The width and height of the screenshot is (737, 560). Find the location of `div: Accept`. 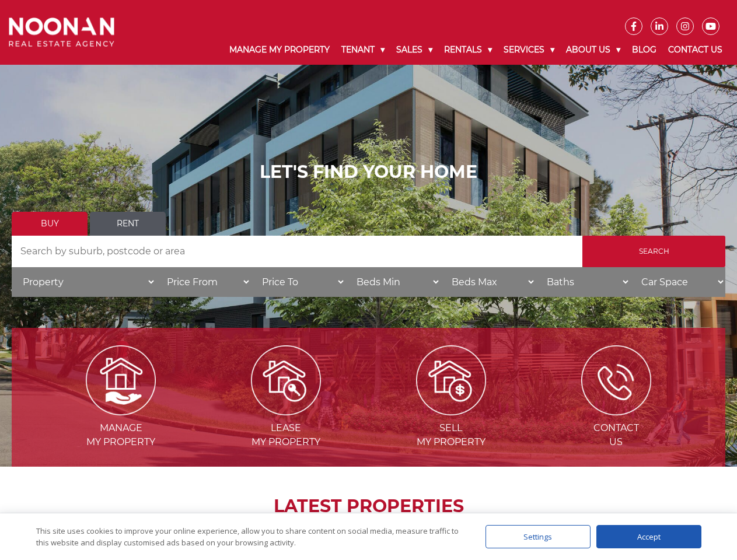

div: Accept is located at coordinates (649, 537).